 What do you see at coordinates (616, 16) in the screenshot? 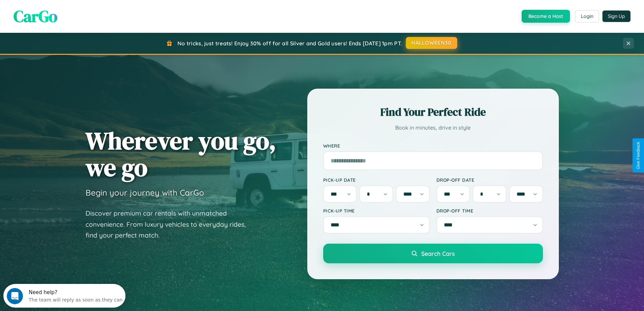
I see `button: Sign Up` at bounding box center [616, 16].